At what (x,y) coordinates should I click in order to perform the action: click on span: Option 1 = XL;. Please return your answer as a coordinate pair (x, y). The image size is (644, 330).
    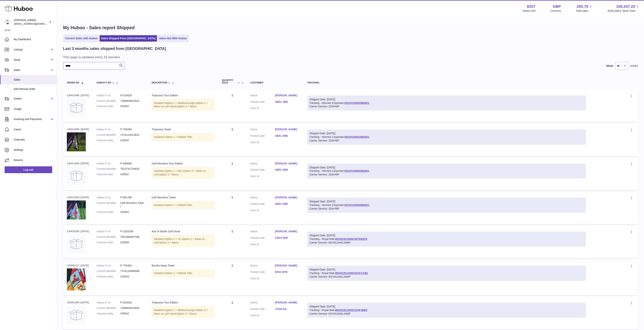
    Looking at the image, I should click on (173, 239).